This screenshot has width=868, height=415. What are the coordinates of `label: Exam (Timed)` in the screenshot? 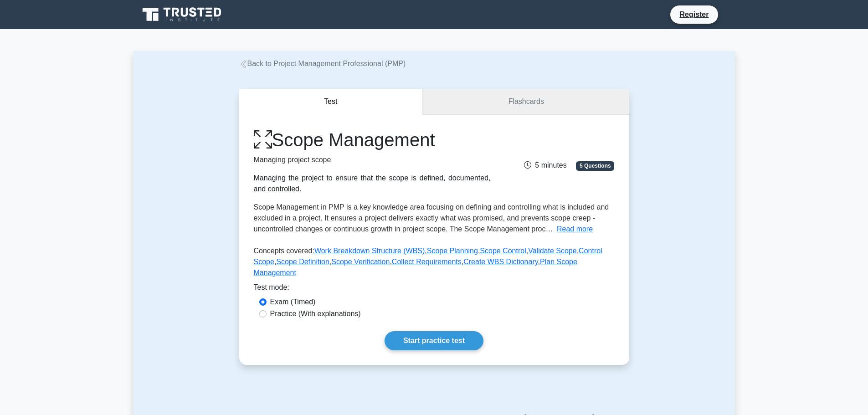 It's located at (293, 302).